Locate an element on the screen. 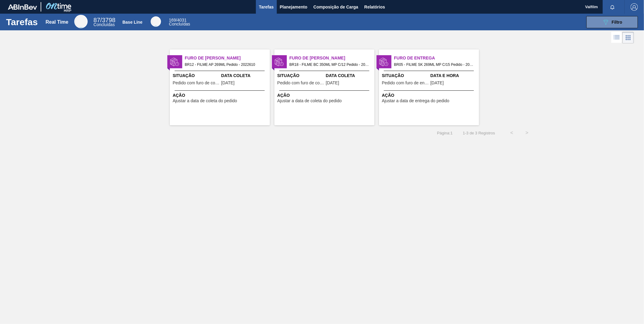 Image resolution: width=644 pixels, height=324 pixels. span: Composição de Carga is located at coordinates (336, 7).